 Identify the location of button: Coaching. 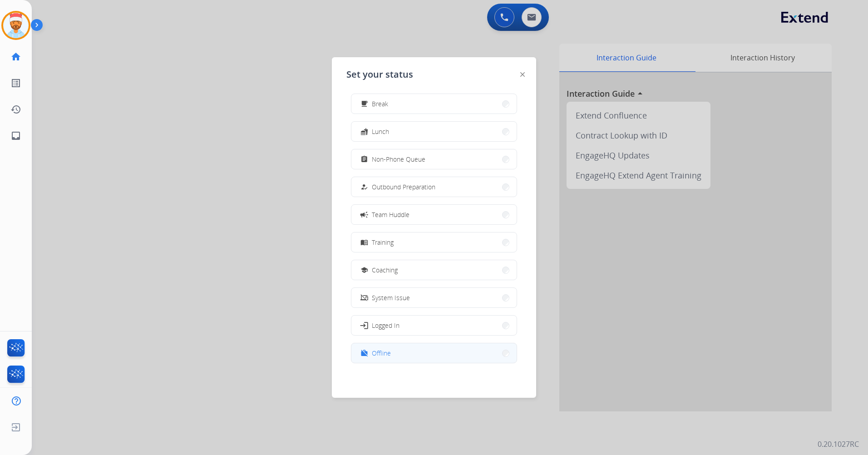
(434, 270).